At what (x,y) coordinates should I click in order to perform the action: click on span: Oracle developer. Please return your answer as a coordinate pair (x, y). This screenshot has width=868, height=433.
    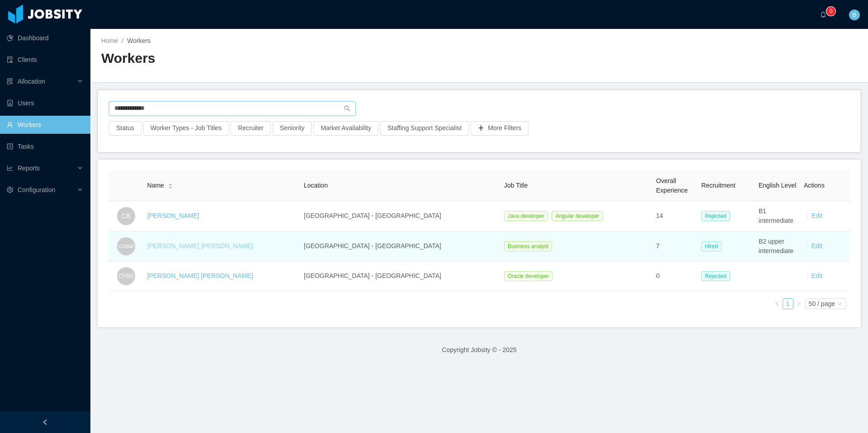
    Looking at the image, I should click on (528, 276).